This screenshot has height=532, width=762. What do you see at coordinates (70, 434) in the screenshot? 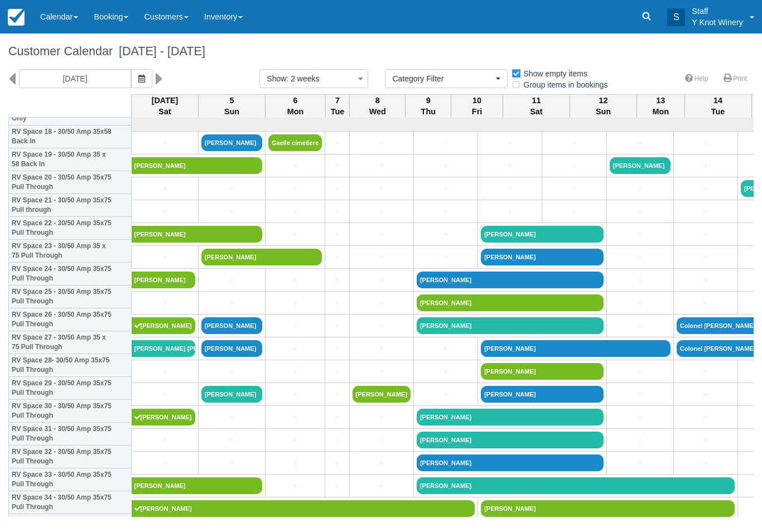
I see `th: RV Space 31 - 30/50 Amp 35x75 Pull Through` at bounding box center [70, 434].